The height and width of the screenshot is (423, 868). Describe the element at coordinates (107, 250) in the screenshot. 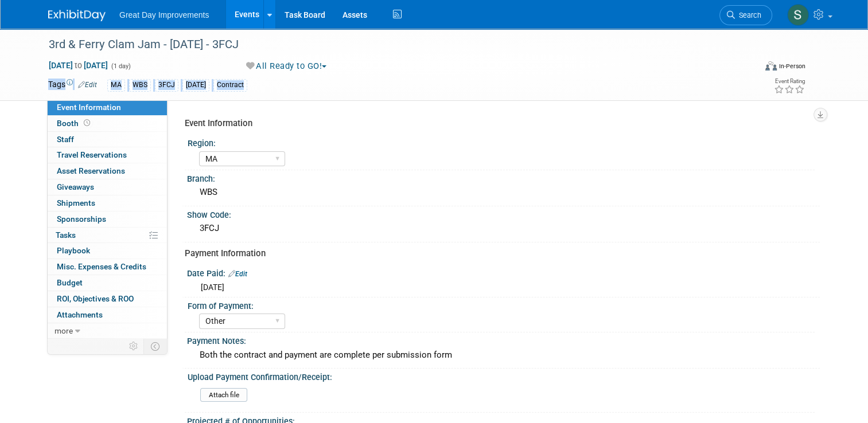

I see `a: Playbook` at that location.